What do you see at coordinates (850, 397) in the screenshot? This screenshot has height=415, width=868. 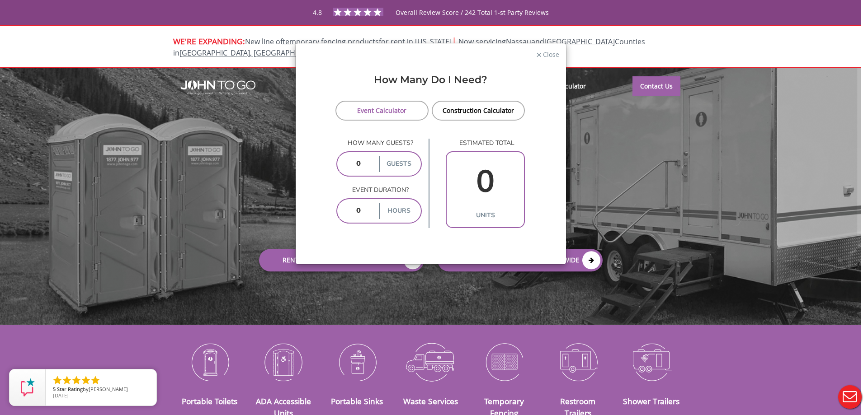 I see `button: Live Chat` at bounding box center [850, 397].